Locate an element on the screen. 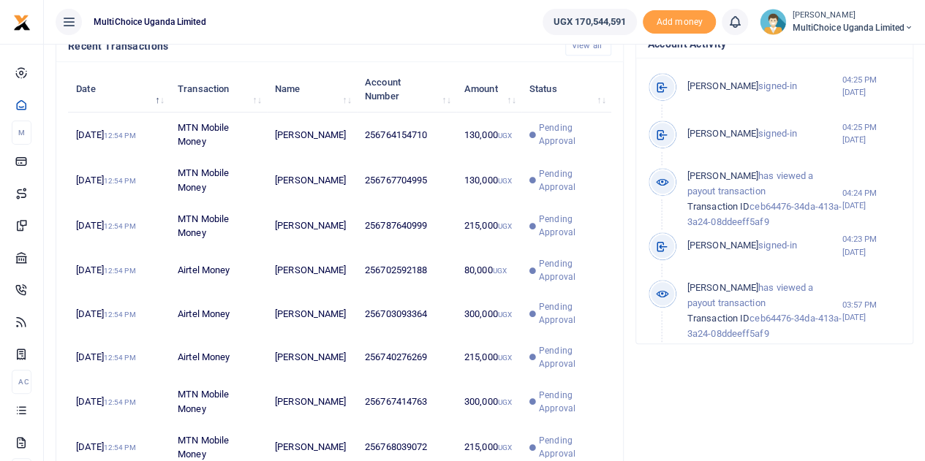 The image size is (925, 461). td: 256764154710 is located at coordinates (406, 135).